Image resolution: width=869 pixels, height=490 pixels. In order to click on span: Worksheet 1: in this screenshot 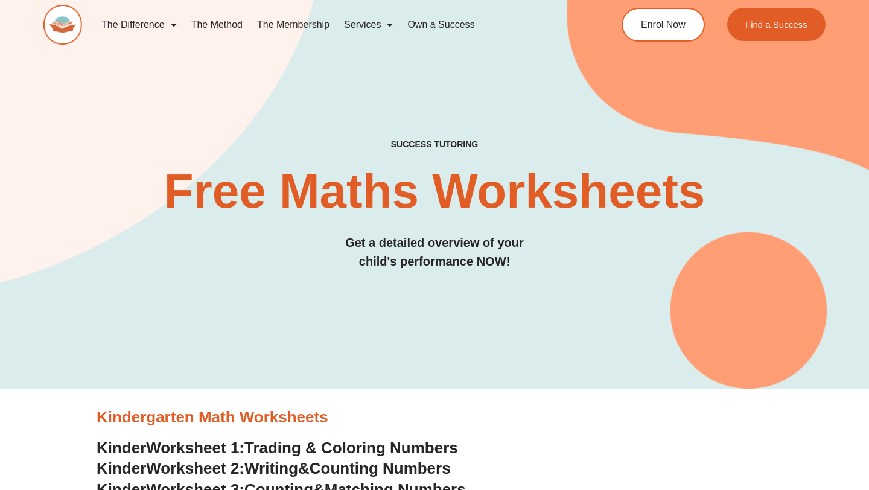, I will do `click(195, 448)`.